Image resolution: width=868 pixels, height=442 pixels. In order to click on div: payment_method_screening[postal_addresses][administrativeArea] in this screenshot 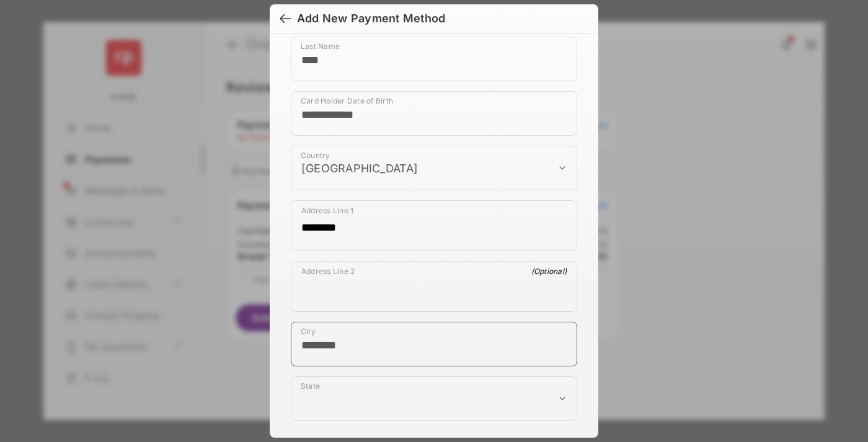, I will do `click(434, 399)`.